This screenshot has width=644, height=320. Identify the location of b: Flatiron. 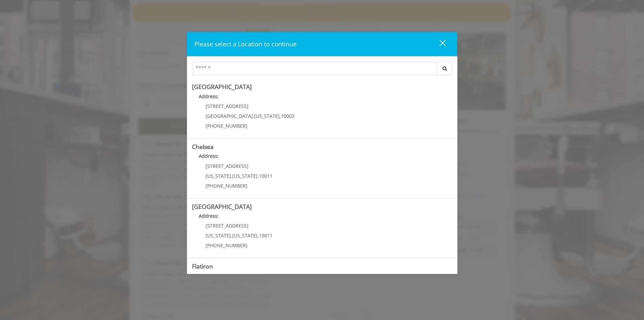
(203, 266).